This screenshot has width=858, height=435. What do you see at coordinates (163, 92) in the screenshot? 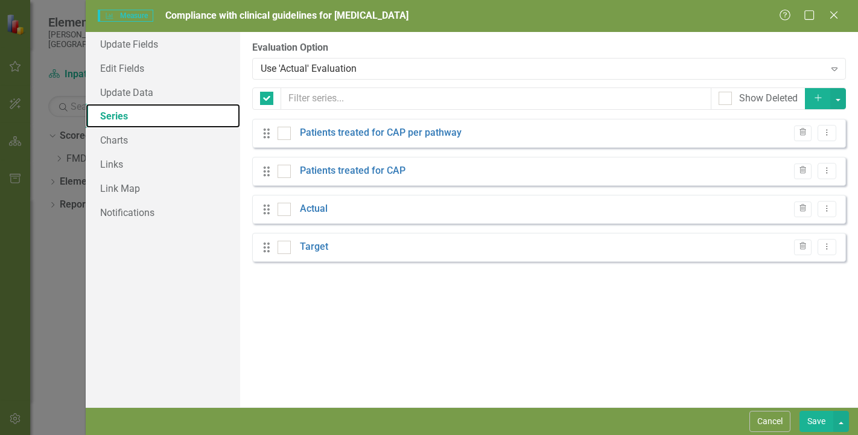
I see `a: Update Data` at bounding box center [163, 92].